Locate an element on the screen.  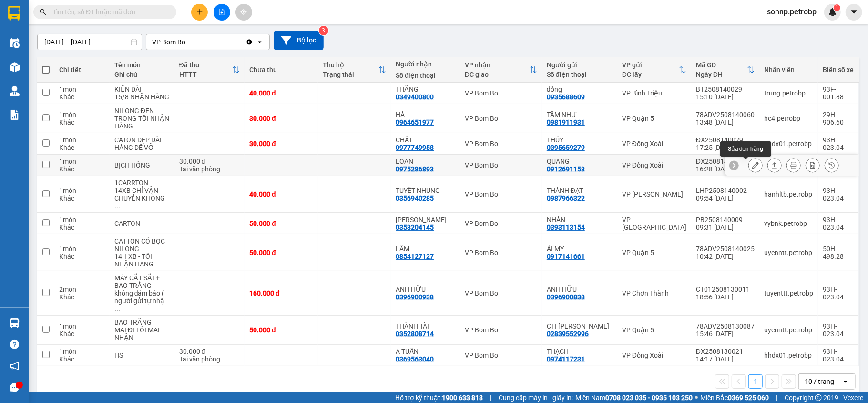
div: Biển số xe is located at coordinates (838, 70).